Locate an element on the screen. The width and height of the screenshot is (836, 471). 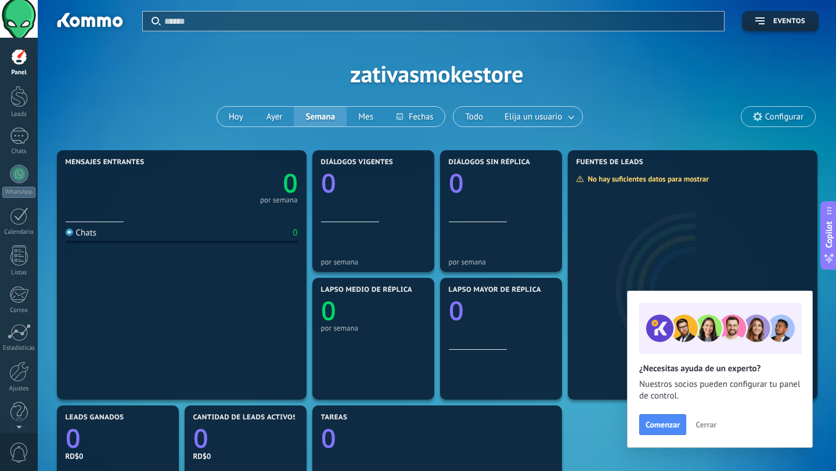
img: Chats is located at coordinates (69, 232).